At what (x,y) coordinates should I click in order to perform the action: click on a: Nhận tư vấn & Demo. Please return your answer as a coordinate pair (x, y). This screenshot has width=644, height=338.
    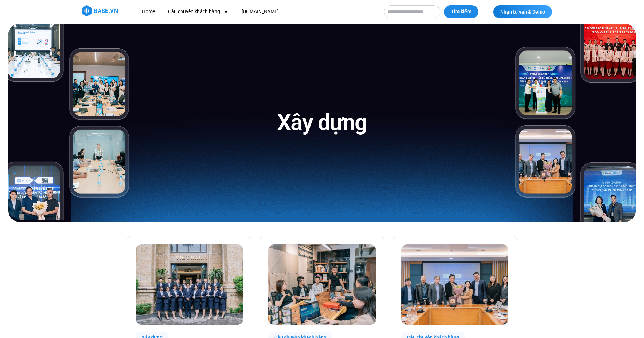
    Looking at the image, I should click on (522, 12).